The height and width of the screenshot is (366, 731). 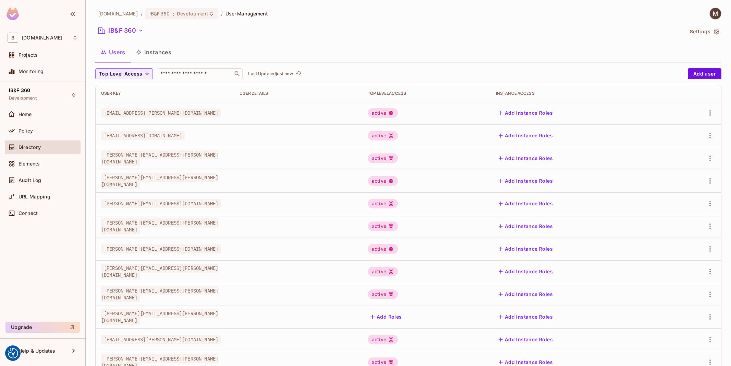 I want to click on span: Top Level Access, so click(x=121, y=74).